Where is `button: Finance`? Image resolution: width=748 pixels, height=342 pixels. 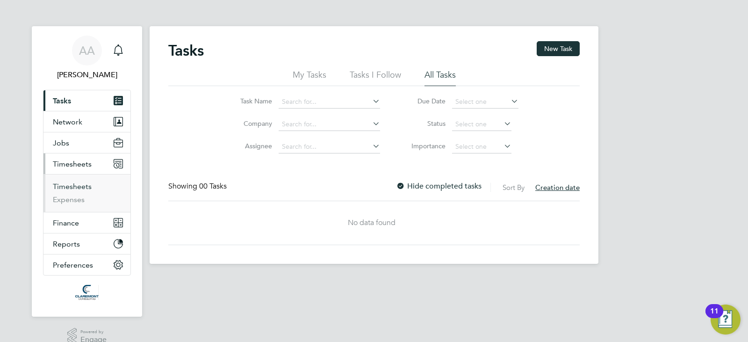 button: Finance is located at coordinates (87, 223).